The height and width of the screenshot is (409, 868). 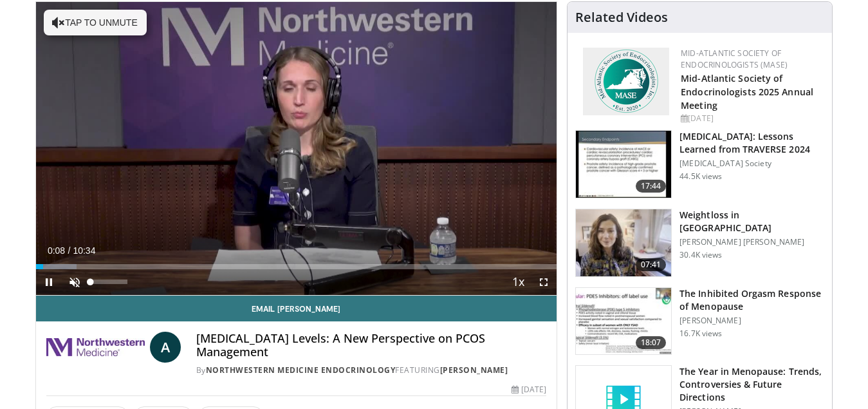 I want to click on a: Northwestern Medicine Endocrinology, so click(x=300, y=369).